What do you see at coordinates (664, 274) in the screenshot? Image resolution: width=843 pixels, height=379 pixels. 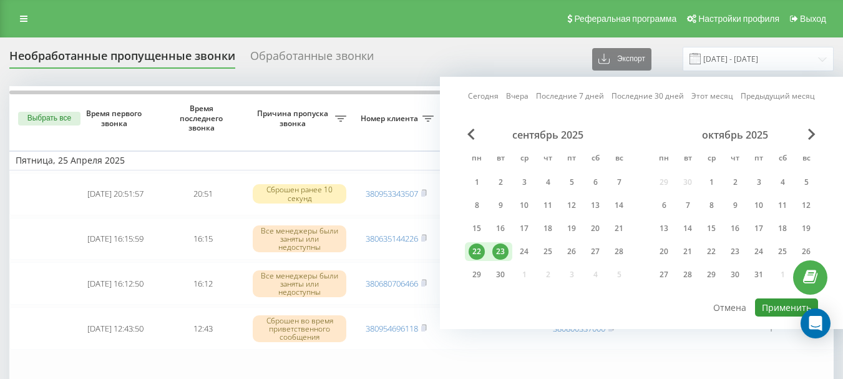 I see `div: пн 27 окт. 2025 г.` at bounding box center [664, 274].